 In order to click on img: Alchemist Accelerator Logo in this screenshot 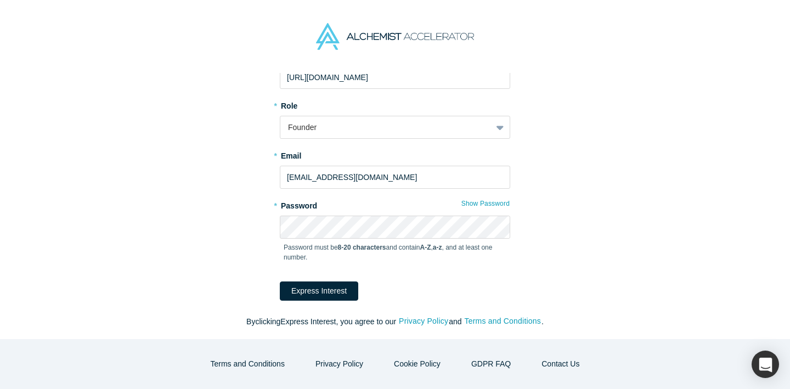, I will do `click(395, 36)`.